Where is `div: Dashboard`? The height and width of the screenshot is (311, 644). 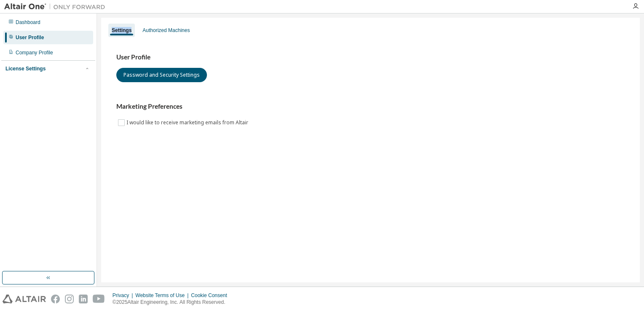
div: Dashboard is located at coordinates (28, 22).